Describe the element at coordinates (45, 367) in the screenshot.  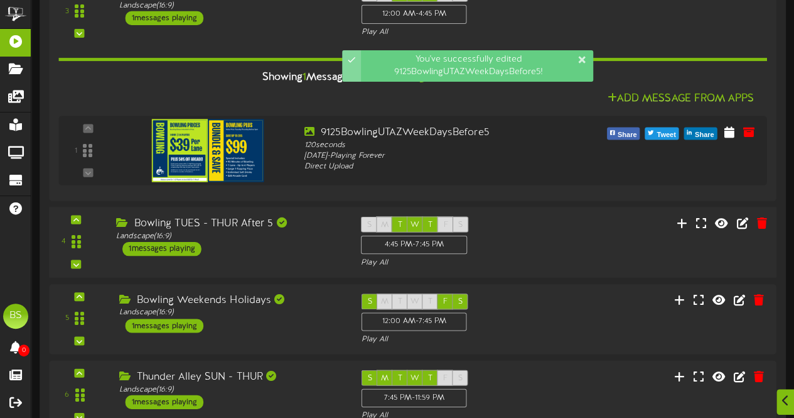
I see `button: Gif picker` at that location.